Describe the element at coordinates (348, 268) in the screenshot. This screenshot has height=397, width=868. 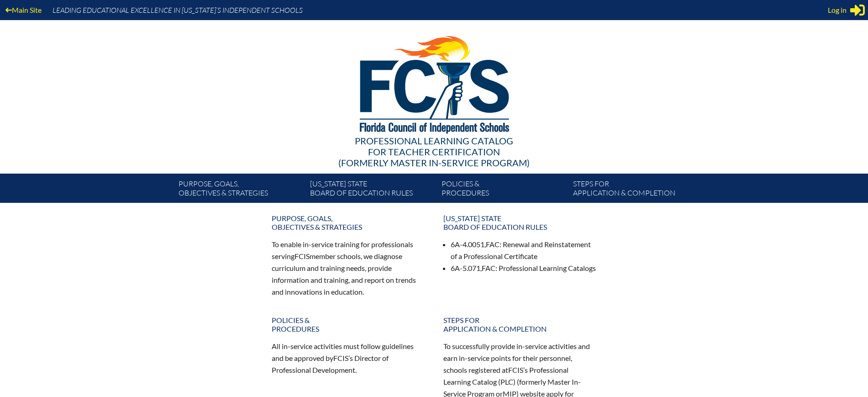
I see `p: To enable in-service training for professionals serving member schools, we diagnose curriculum an...` at that location.